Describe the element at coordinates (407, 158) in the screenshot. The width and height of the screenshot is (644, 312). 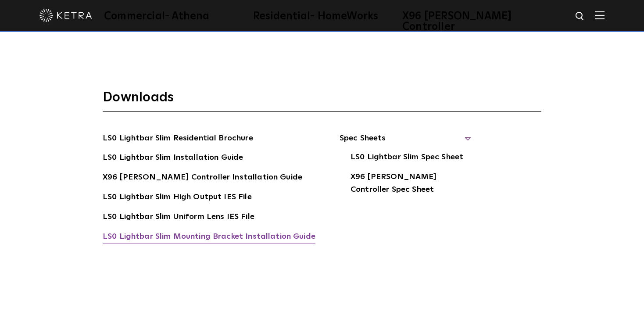
I see `a: LS0 Lightbar Slim Spec Sheet` at that location.